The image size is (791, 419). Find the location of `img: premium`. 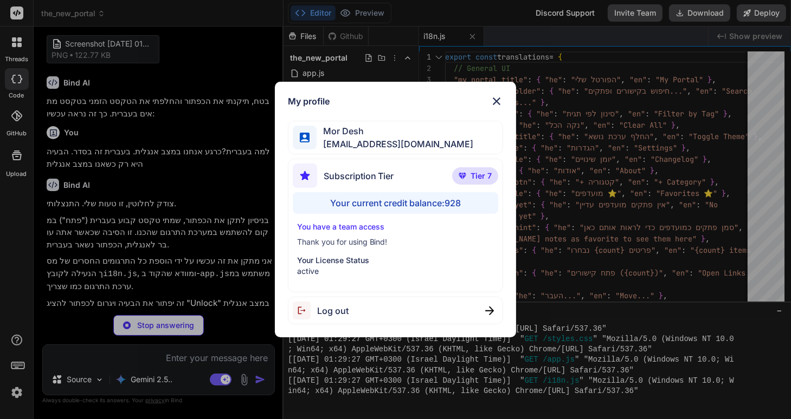

img: premium is located at coordinates (462, 176).